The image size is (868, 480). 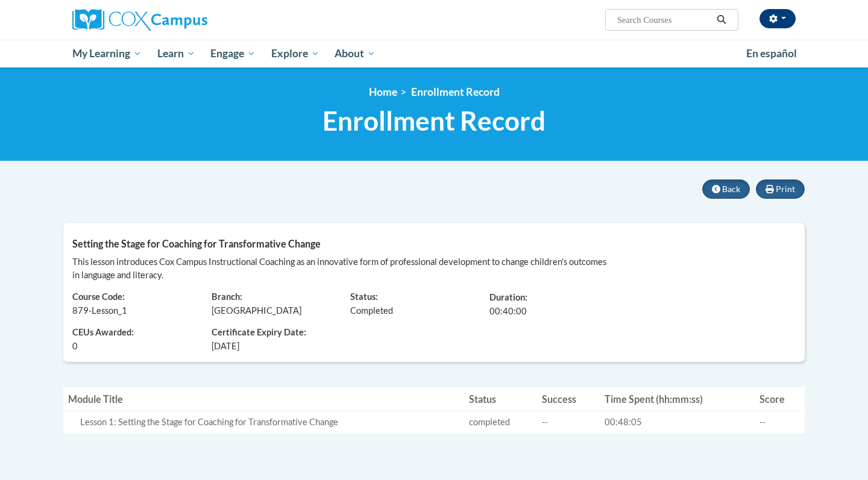 What do you see at coordinates (383, 91) in the screenshot?
I see `a: Home` at bounding box center [383, 91].